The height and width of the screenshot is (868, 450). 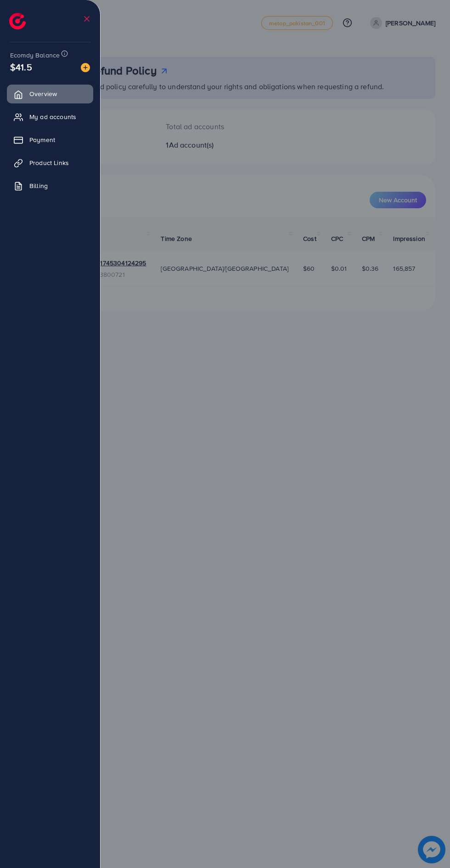 What do you see at coordinates (21, 67) in the screenshot?
I see `span: $41.5` at bounding box center [21, 67].